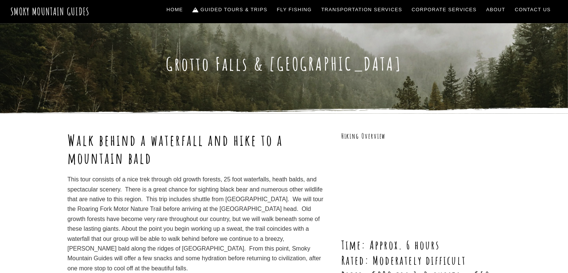  What do you see at coordinates (496, 10) in the screenshot?
I see `a: About` at bounding box center [496, 10].